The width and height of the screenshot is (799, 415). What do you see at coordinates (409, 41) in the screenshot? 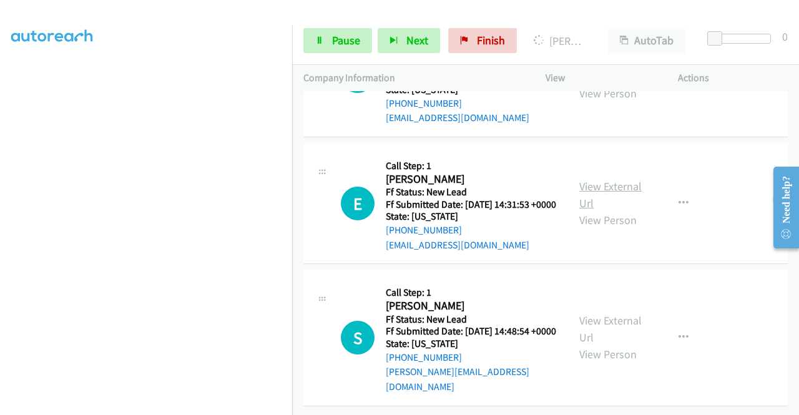
I see `button: Next` at bounding box center [409, 41].